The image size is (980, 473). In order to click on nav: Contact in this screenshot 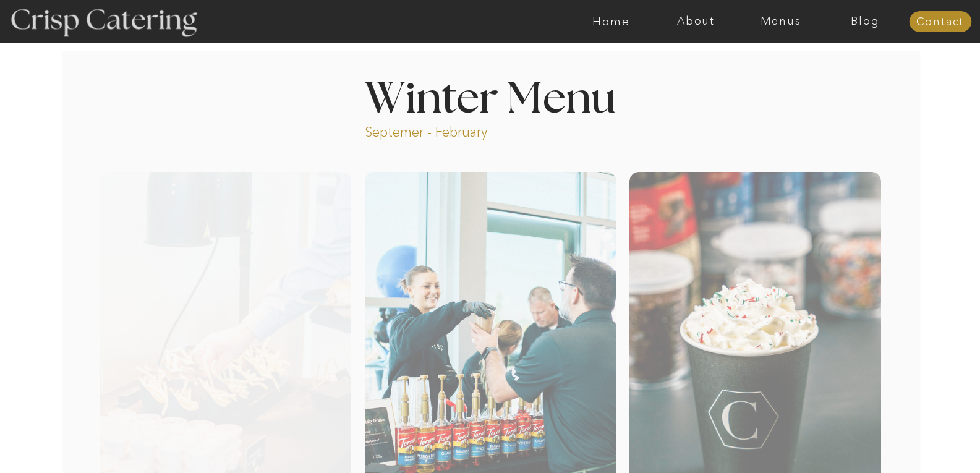, I will do `click(939, 22)`.